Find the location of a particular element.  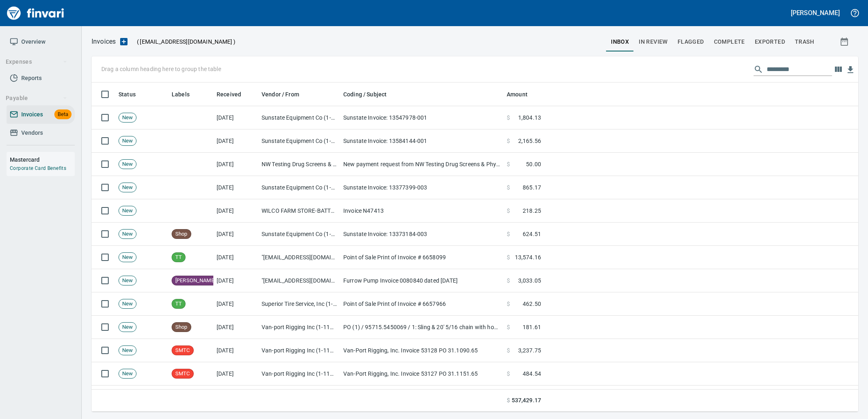

td: Invoice N47413 is located at coordinates (422, 211).